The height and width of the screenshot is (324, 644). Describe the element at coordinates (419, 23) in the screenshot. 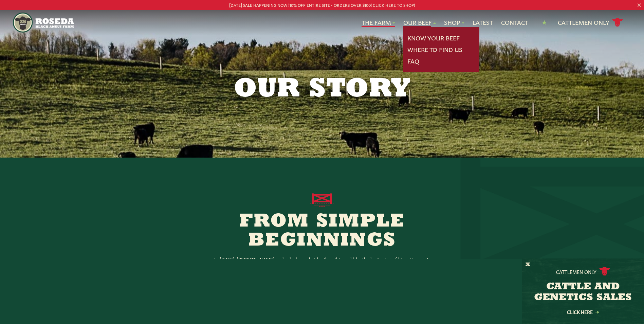

I see `a: Our Beef` at that location.